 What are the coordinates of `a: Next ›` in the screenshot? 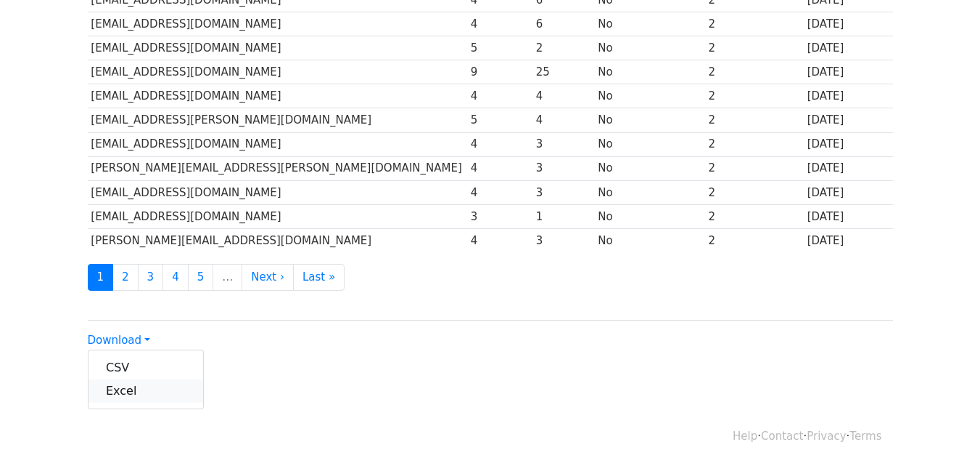 It's located at (268, 277).